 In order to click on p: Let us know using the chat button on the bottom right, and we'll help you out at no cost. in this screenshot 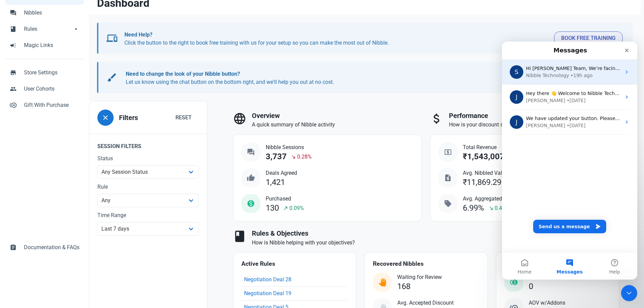, I will do `click(371, 78)`.